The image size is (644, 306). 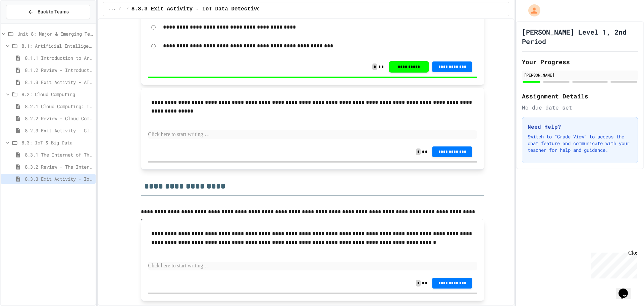 What do you see at coordinates (59, 155) in the screenshot?
I see `span: 8.3.1 The Internet of Things and Big Data: Our Connected Digital World` at bounding box center [59, 155].